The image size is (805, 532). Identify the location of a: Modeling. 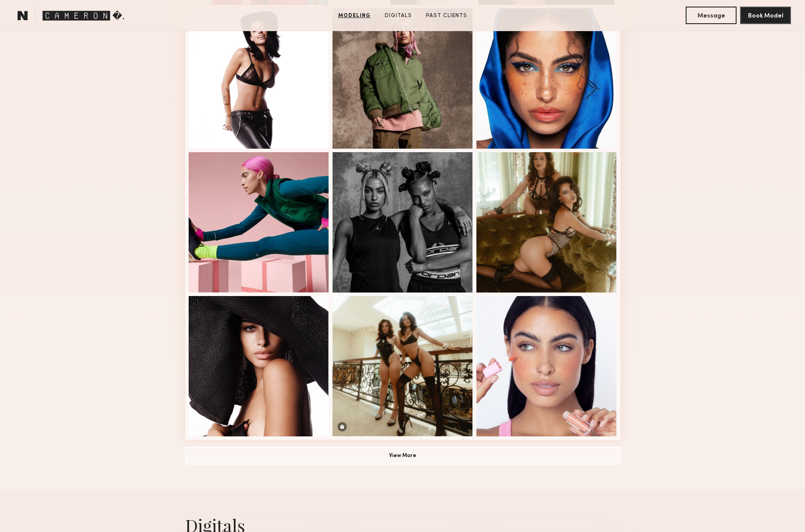
(354, 16).